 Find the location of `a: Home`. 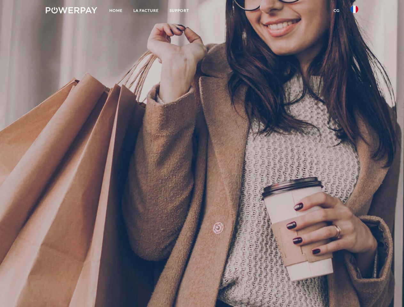

a: Home is located at coordinates (116, 11).